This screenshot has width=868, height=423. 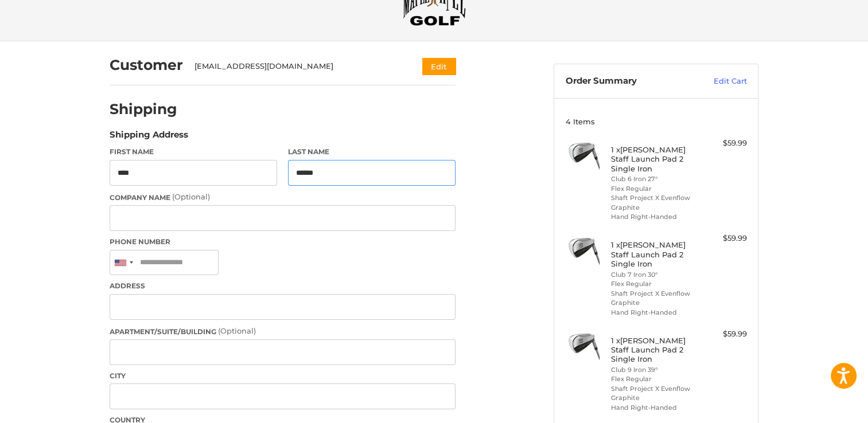 What do you see at coordinates (123, 262) in the screenshot?
I see `div: United States: +1` at bounding box center [123, 262].